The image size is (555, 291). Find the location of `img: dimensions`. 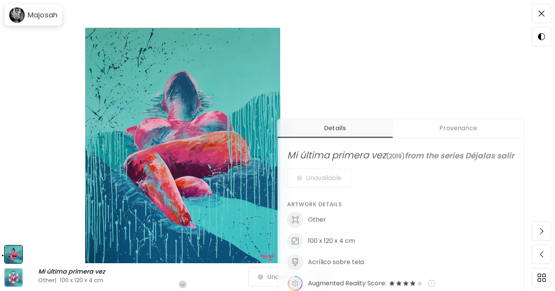

img: dimensions is located at coordinates (295, 241).